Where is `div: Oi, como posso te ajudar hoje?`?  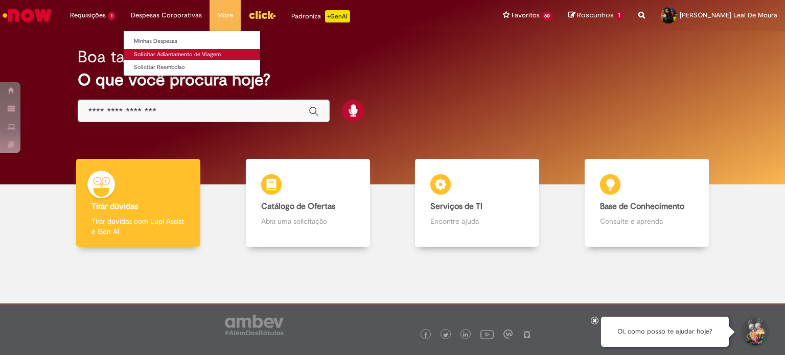 div: Oi, como posso te ajudar hoje? is located at coordinates (665, 332).